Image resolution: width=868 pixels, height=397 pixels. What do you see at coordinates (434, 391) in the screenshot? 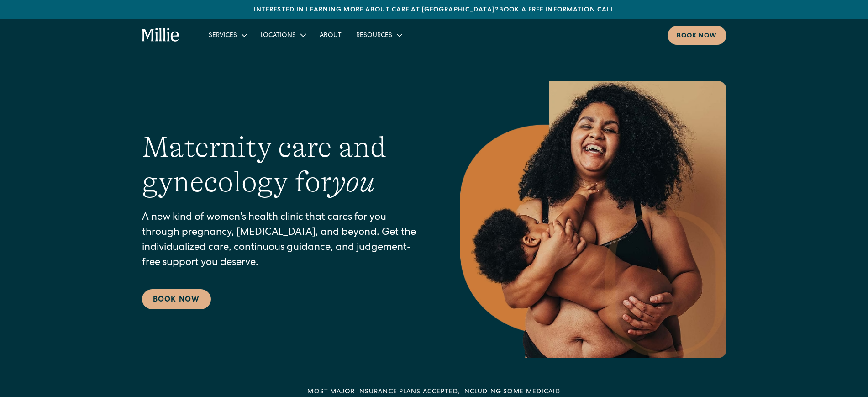
I see `div: MOST MAJOR INSURANCE PLANS ACCEPTED, INCLUDING some MEDICAID` at bounding box center [434, 391].